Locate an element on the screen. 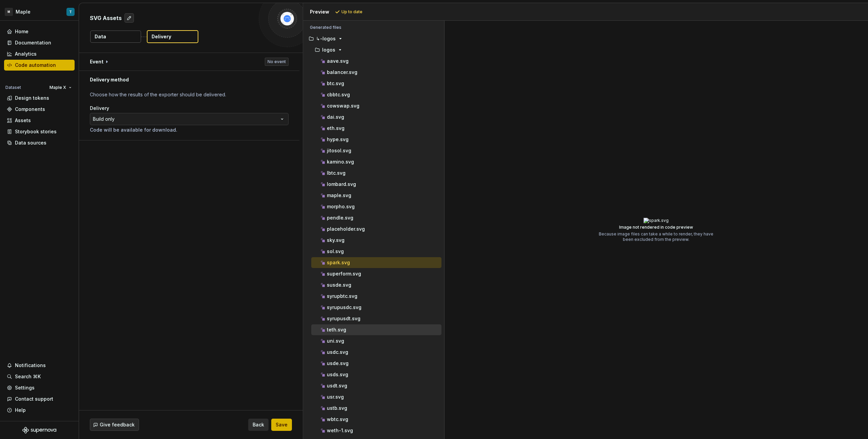  button: jitosol.svg is located at coordinates (376, 150).